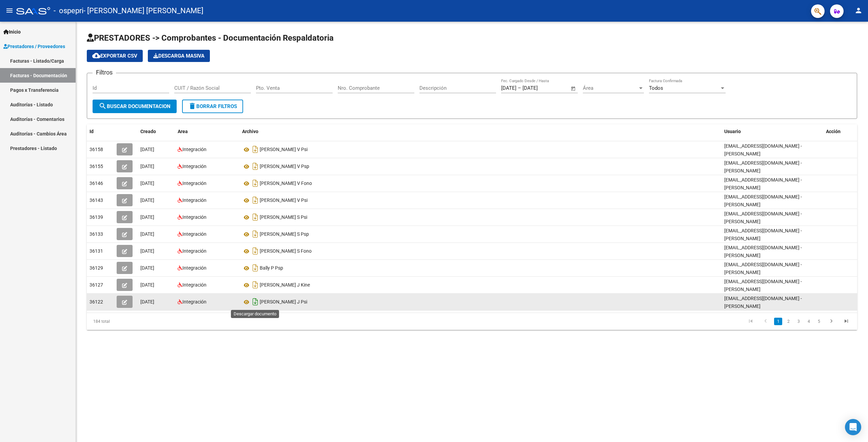 The image size is (868, 442). Describe the element at coordinates (858, 11) in the screenshot. I see `mat-icon: person` at that location.